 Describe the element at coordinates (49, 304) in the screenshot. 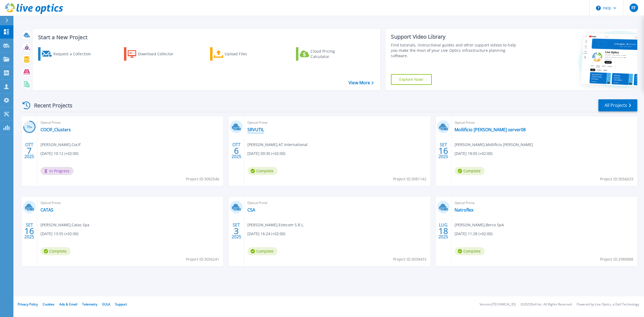

I see `a: Cookies` at that location.